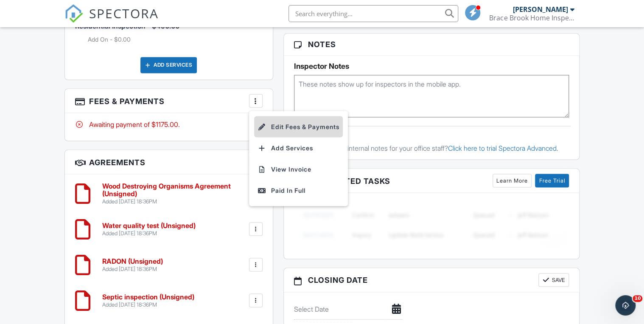 The width and height of the screenshot is (644, 324). Describe the element at coordinates (337, 280) in the screenshot. I see `span: Closing date` at that location.